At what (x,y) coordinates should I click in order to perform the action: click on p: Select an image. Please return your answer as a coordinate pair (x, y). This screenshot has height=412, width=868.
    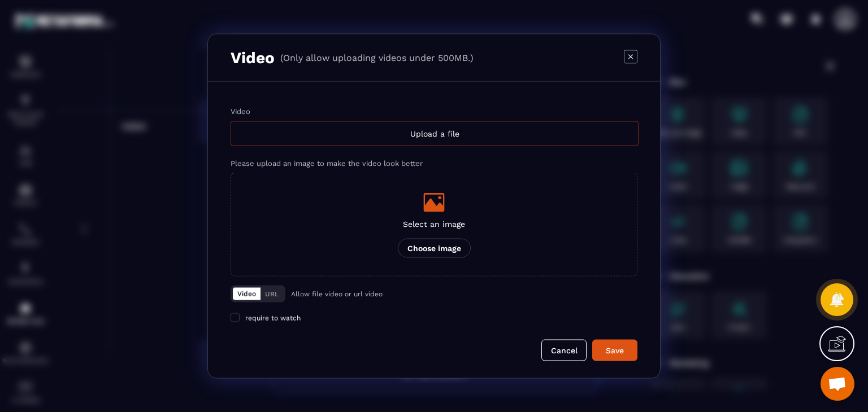
    Looking at the image, I should click on (434, 224).